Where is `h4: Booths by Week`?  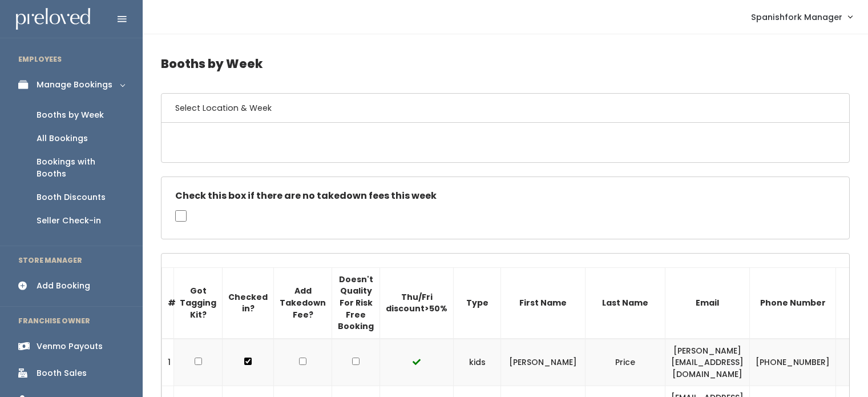
h4: Booths by Week is located at coordinates (505, 63).